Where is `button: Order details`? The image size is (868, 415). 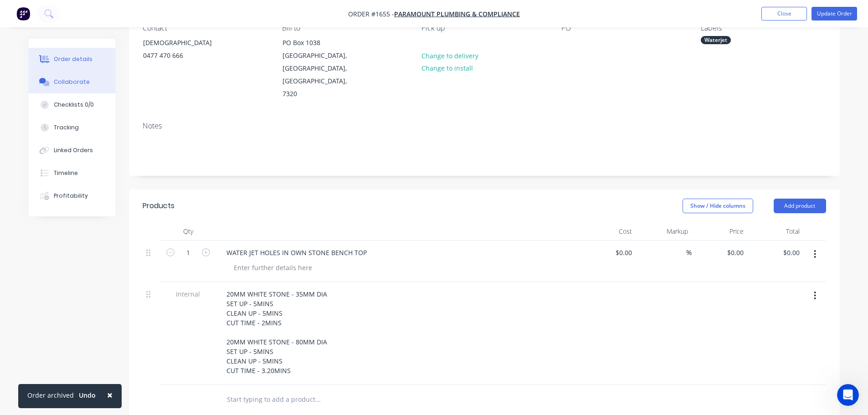 button: Order details is located at coordinates (72, 59).